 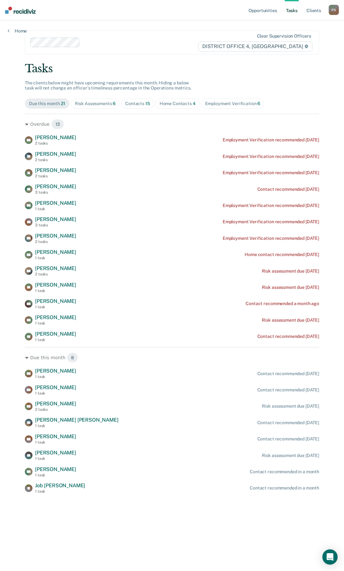 What do you see at coordinates (20, 10) in the screenshot?
I see `img: Recidiviz` at bounding box center [20, 10].